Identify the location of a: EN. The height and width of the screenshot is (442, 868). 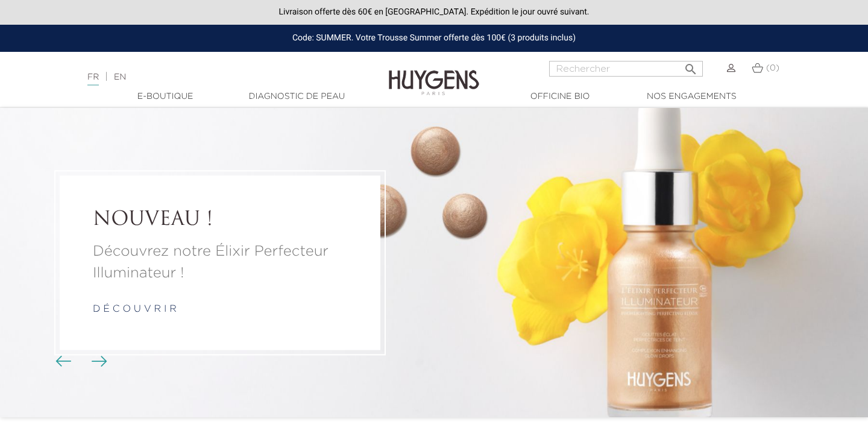
(120, 77).